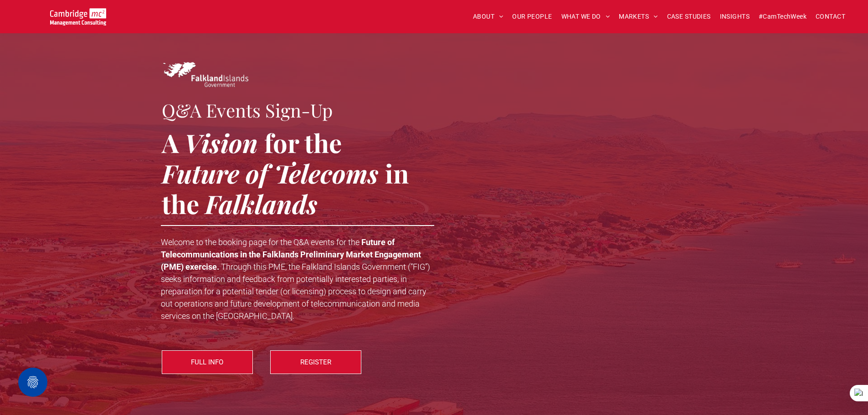  What do you see at coordinates (261, 203) in the screenshot?
I see `span: Falklands` at bounding box center [261, 203].